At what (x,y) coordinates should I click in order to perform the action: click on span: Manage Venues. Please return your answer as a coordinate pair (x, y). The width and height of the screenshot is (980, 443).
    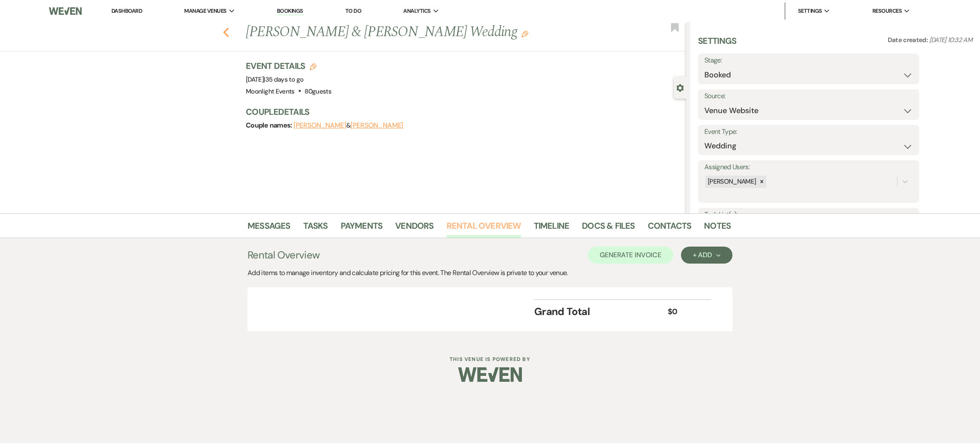
    Looking at the image, I should click on (205, 11).